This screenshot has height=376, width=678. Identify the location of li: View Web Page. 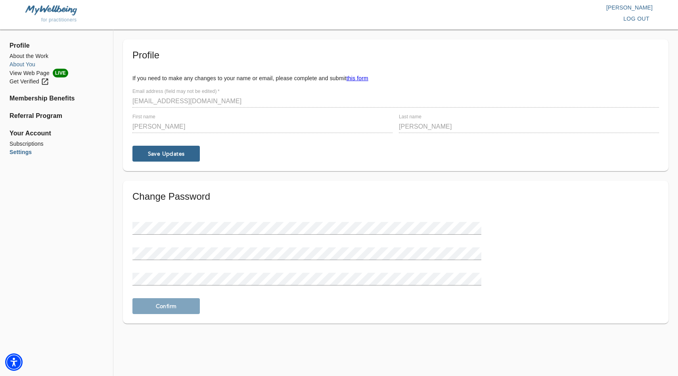
(56, 73).